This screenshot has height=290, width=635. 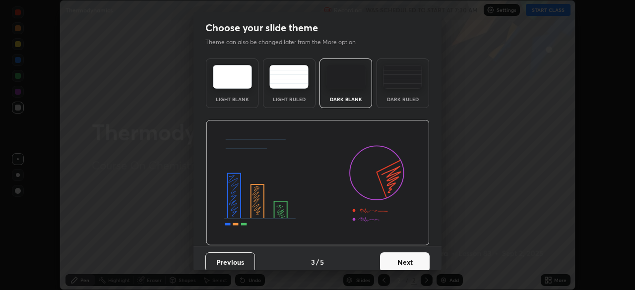 I want to click on div: Dark Ruled, so click(x=403, y=99).